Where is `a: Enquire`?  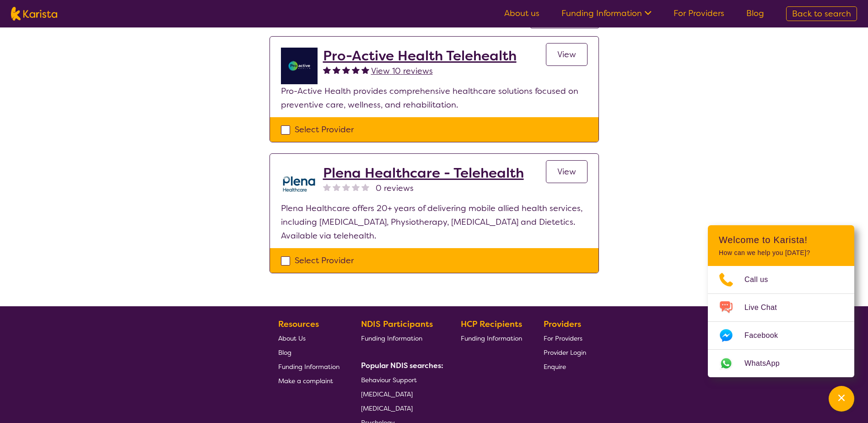 a: Enquire is located at coordinates (565, 366).